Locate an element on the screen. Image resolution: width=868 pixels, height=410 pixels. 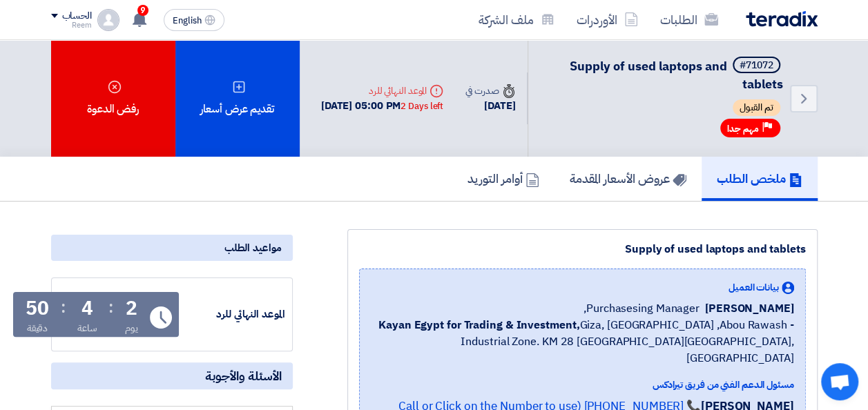
div: 50 is located at coordinates (37, 309).